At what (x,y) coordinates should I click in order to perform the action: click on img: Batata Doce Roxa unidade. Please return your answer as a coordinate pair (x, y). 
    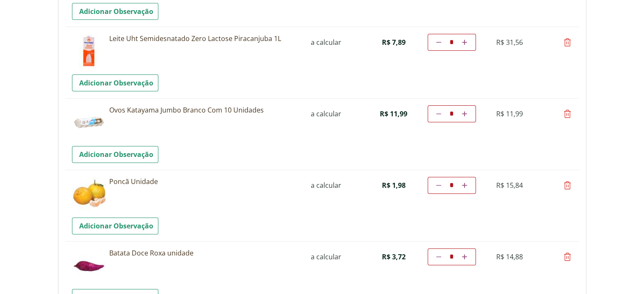
    Looking at the image, I should click on (89, 265).